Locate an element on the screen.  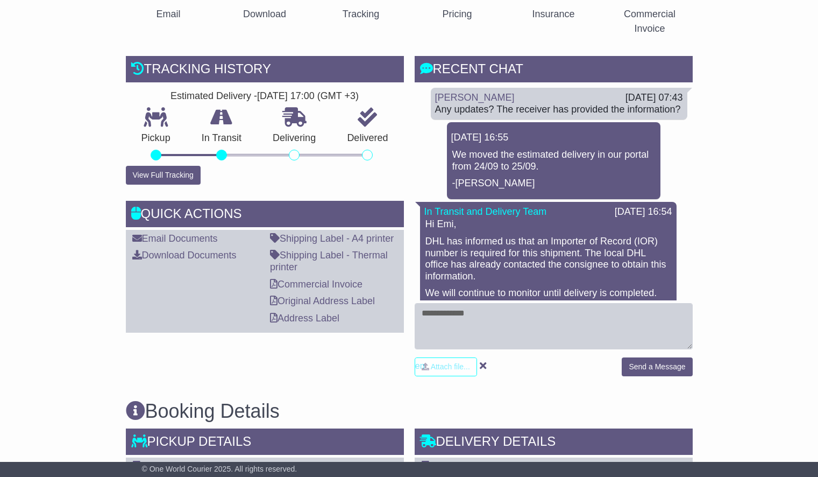
a: In Transit and Delivery Team is located at coordinates (486, 211).